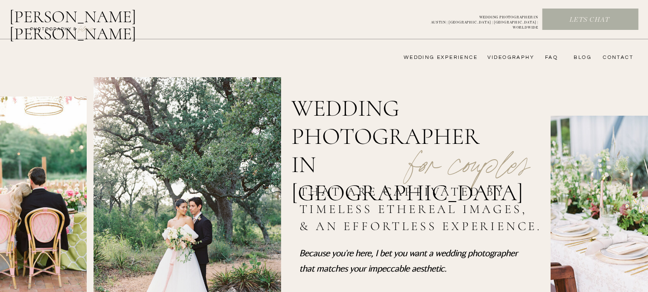  Describe the element at coordinates (617, 58) in the screenshot. I see `nav: CONTACT` at that location.